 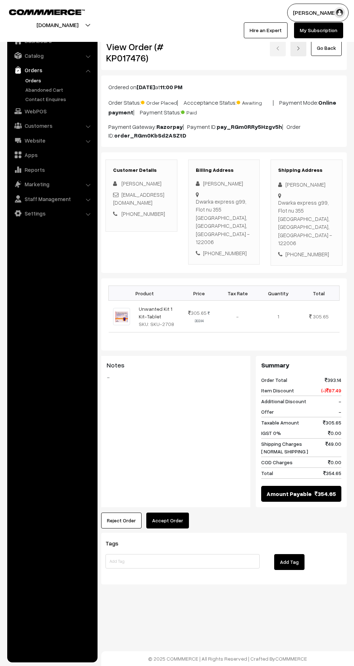 What do you see at coordinates (116, 543) in the screenshot?
I see `span: Tags` at bounding box center [116, 543].